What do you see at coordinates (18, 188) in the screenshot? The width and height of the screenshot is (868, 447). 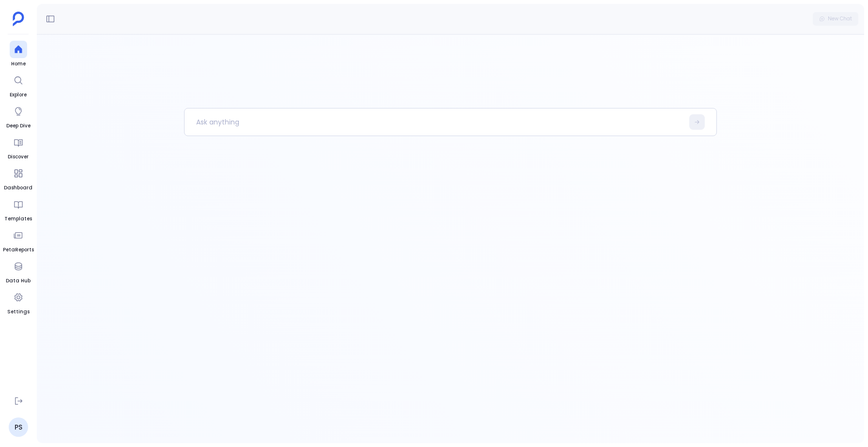 I see `span: Dashboard` at bounding box center [18, 188].